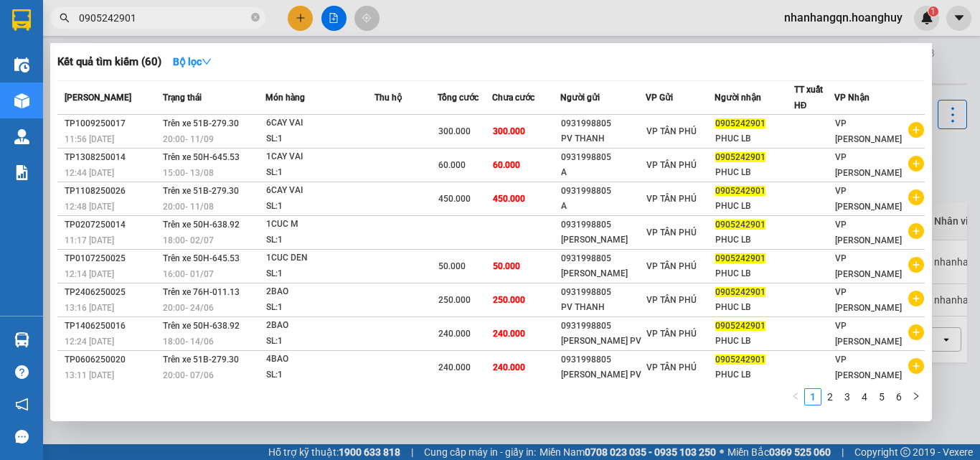  What do you see at coordinates (201, 292) in the screenshot?
I see `span: Trên xe 76H-011.13` at bounding box center [201, 292].